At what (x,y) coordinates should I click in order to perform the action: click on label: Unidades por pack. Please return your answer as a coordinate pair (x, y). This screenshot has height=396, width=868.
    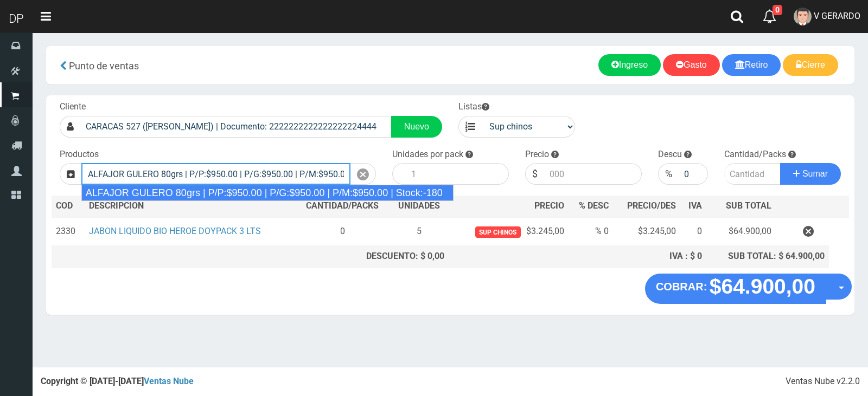
    Looking at the image, I should click on (427, 154).